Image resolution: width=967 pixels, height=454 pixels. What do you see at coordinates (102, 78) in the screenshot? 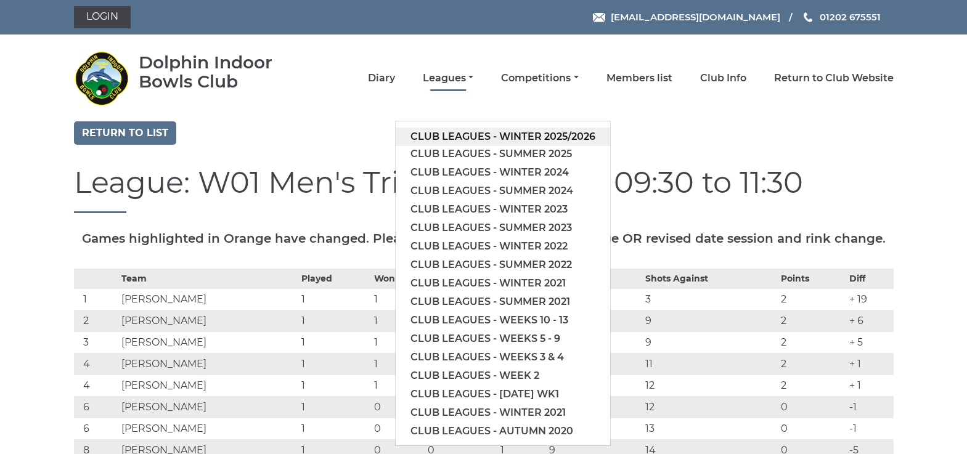
I see `img: Dolphin Indoor Bowls Club` at bounding box center [102, 78].